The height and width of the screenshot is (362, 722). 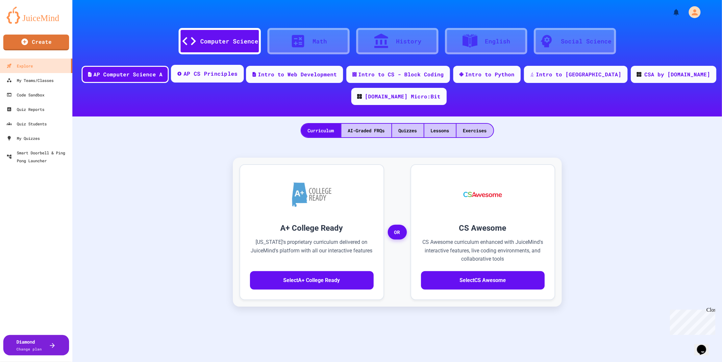 What do you see at coordinates (321, 130) in the screenshot?
I see `div: Curriculum` at bounding box center [321, 130].